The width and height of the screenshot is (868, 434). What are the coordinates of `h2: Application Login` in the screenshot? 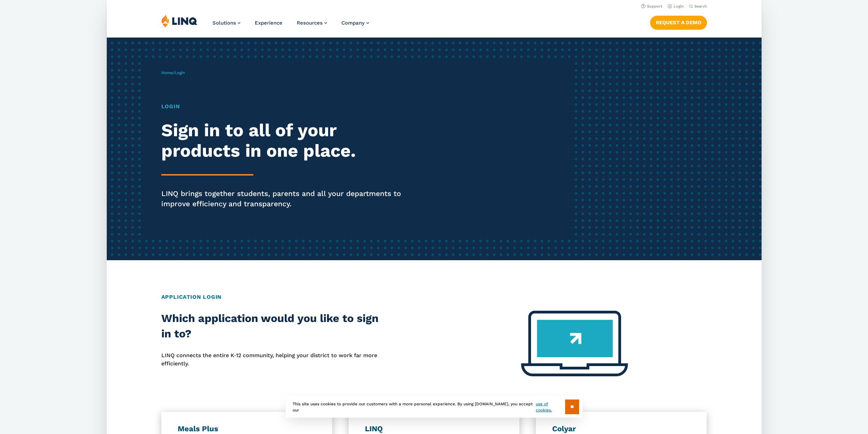 It's located at (434, 297).